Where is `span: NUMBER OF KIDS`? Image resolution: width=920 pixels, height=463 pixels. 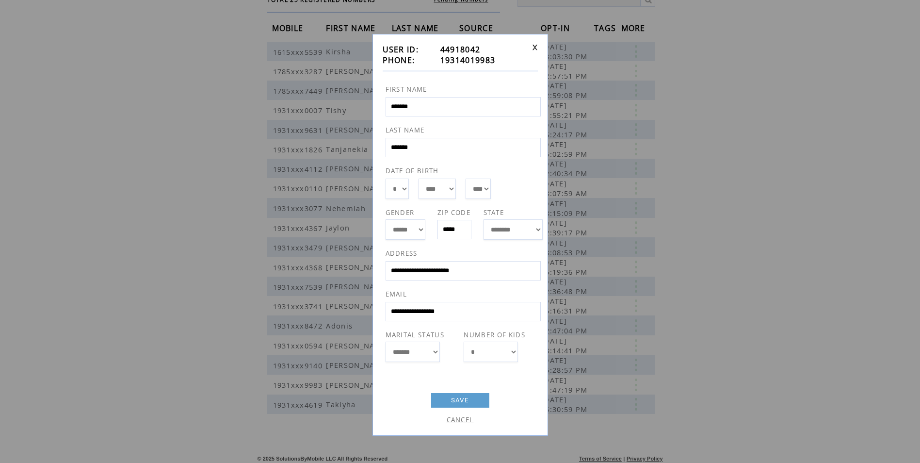 span: NUMBER OF KIDS is located at coordinates (494, 335).